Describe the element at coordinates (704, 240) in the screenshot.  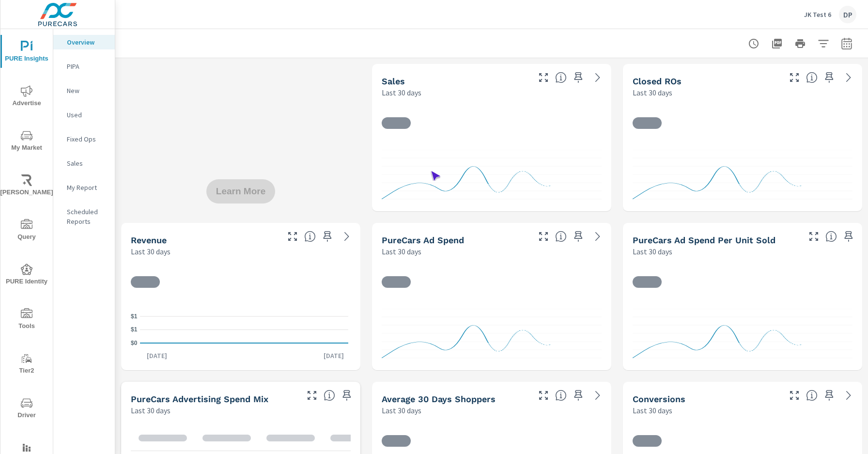
I see `h5: PureCars Ad Spend Per Unit Sold` at that location.